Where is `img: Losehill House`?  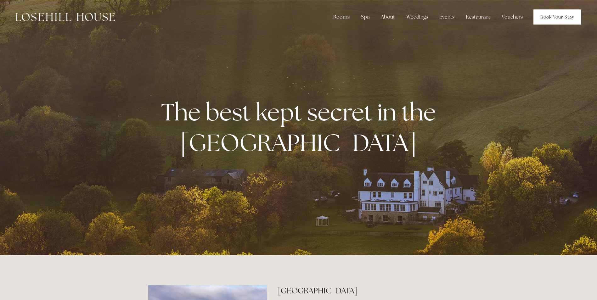
img: Losehill House is located at coordinates (65, 17).